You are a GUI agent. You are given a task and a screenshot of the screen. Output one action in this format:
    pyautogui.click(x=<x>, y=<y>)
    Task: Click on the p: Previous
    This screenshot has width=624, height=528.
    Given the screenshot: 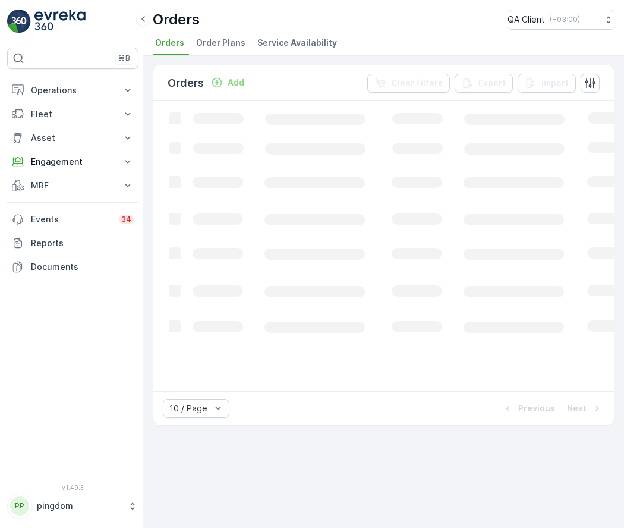 What is the action you would take?
    pyautogui.click(x=536, y=408)
    